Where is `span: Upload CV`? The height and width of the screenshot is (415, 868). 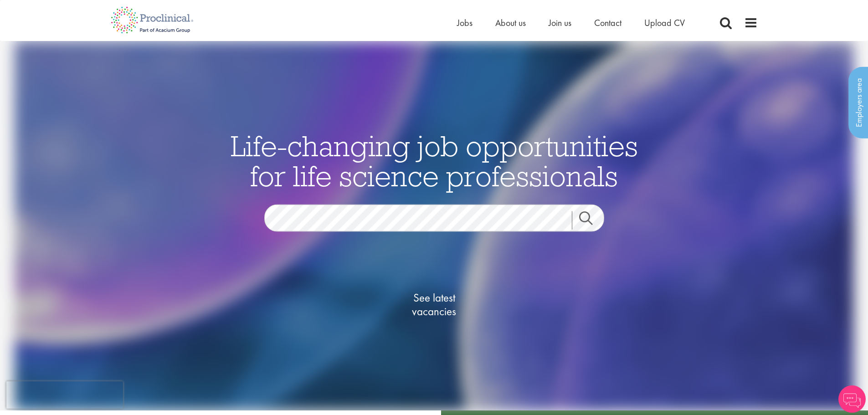 span: Upload CV is located at coordinates (664, 23).